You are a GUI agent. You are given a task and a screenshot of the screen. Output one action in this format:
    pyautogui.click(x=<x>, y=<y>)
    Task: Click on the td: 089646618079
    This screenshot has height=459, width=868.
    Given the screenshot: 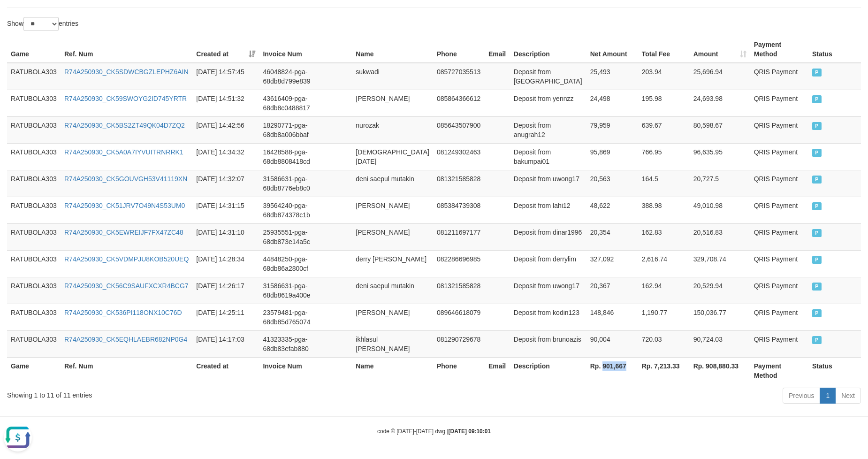 What is the action you would take?
    pyautogui.click(x=459, y=317)
    